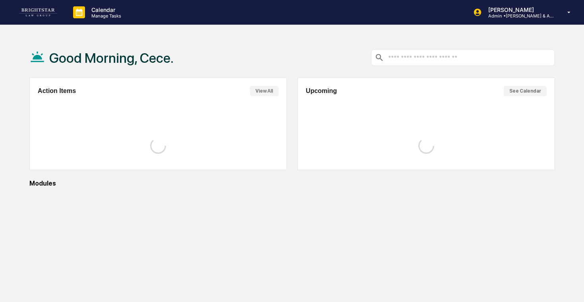  Describe the element at coordinates (105, 16) in the screenshot. I see `p: Manage Tasks` at that location.